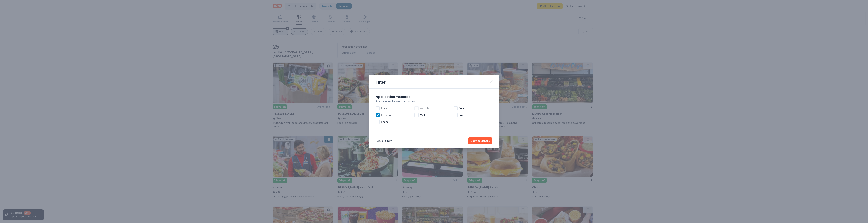 The width and height of the screenshot is (868, 223). I want to click on span: Phone, so click(385, 122).